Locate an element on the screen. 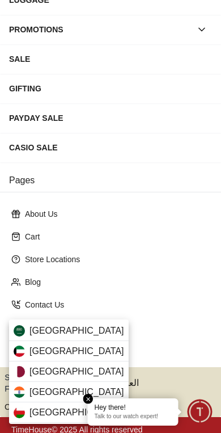  div: Chat Widget is located at coordinates (200, 412).